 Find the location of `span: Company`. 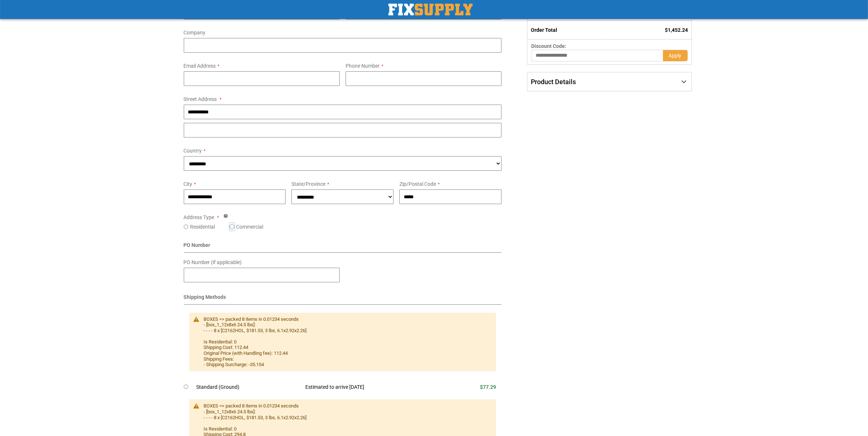

span: Company is located at coordinates (195, 32).